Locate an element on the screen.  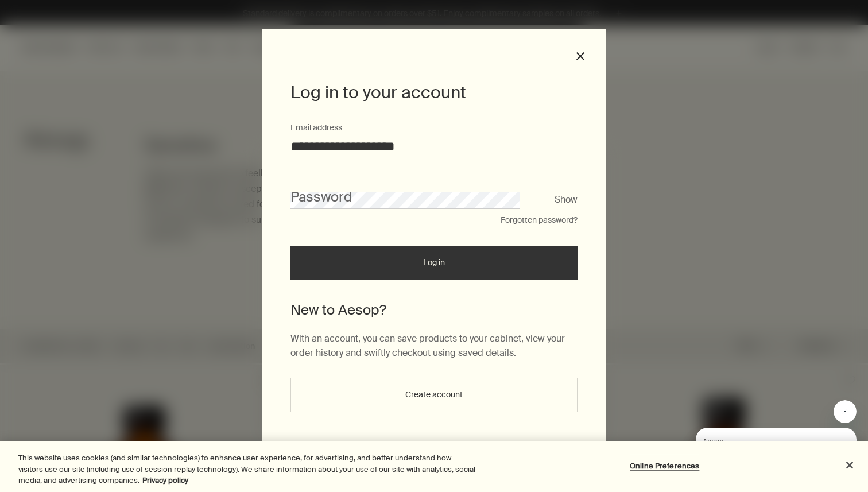
button: Show is located at coordinates (566, 199).